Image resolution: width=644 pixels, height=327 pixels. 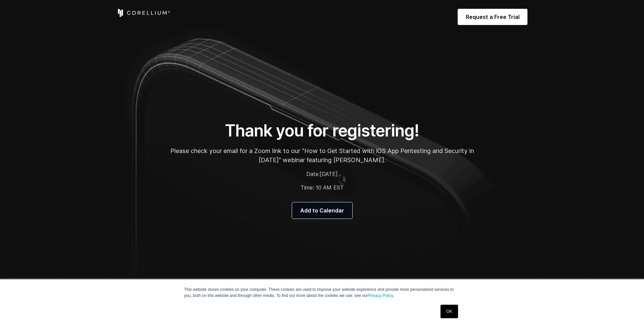 I want to click on a: Corellium Home, so click(x=143, y=13).